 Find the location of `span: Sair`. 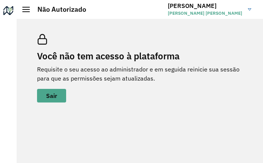

span: Sair is located at coordinates (51, 96).